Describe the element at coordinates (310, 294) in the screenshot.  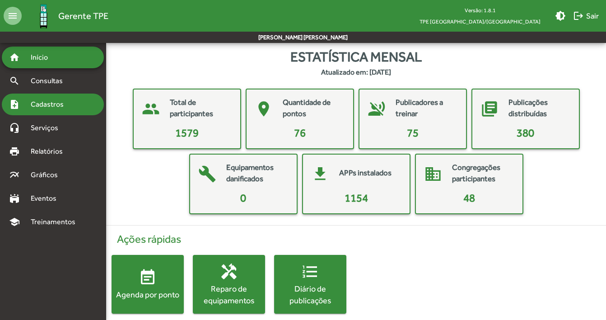
I see `div: Diário de publicações` at that location.